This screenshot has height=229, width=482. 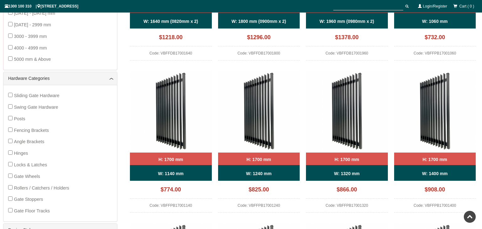 I want to click on b: W: 1140 mm, so click(x=171, y=174).